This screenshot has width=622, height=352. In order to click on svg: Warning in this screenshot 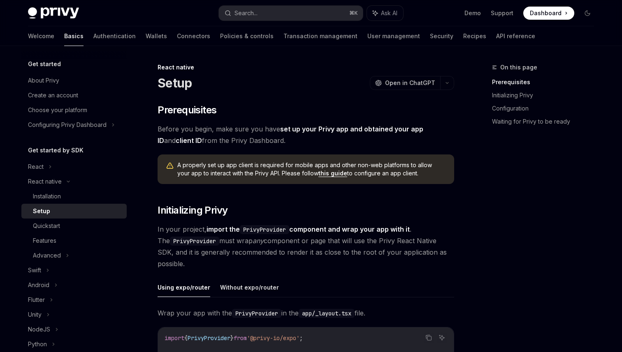, I will do `click(170, 166)`.